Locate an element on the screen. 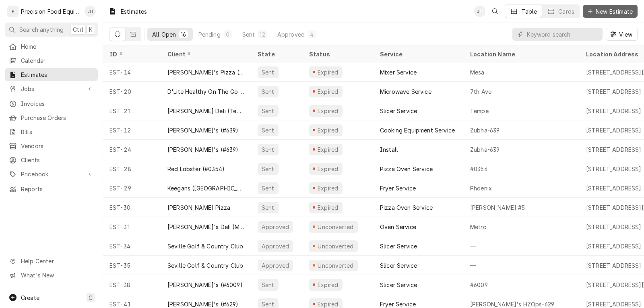 This screenshot has width=644, height=308. div: #0354 is located at coordinates (479, 168).